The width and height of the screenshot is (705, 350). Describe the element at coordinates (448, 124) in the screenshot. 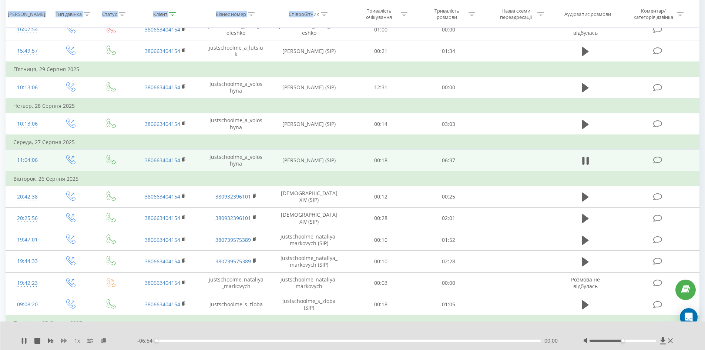

I see `td: 03:03` at that location.